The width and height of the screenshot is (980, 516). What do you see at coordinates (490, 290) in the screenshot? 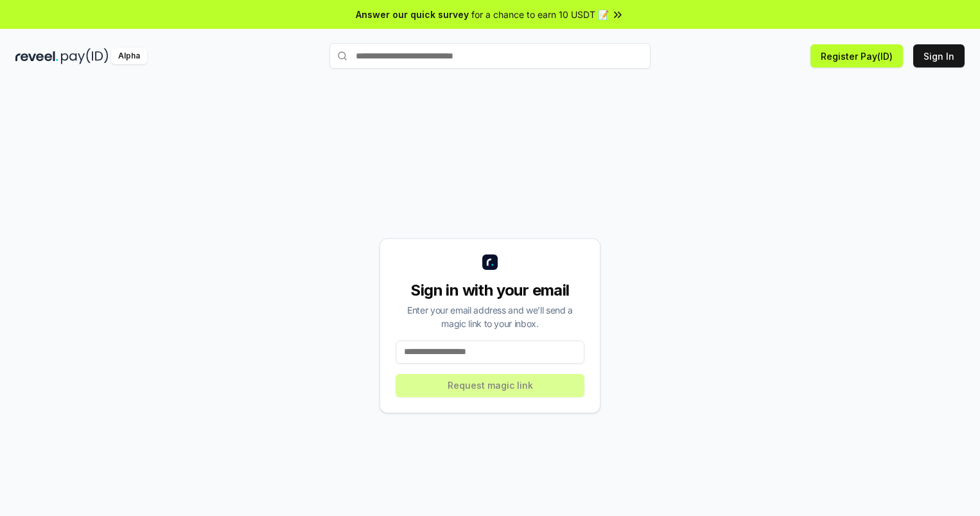
I see `div: Sign in with your email` at bounding box center [490, 290].